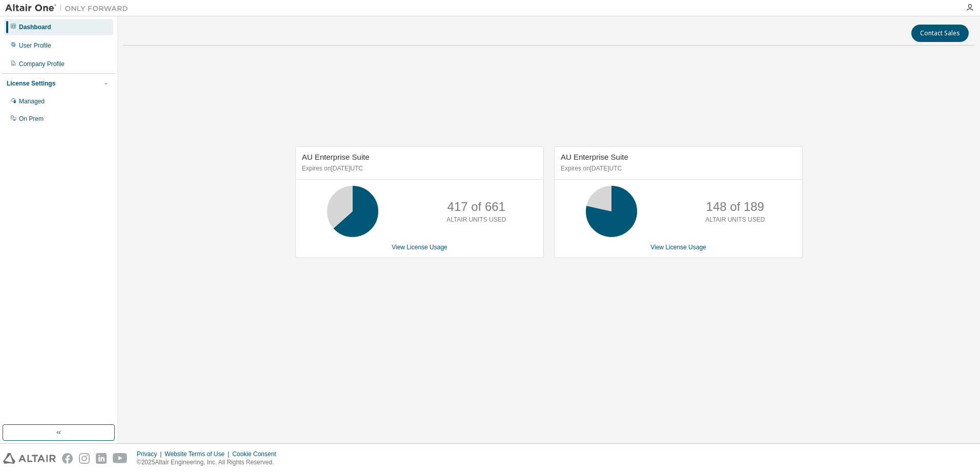 The width and height of the screenshot is (980, 473). Describe the element at coordinates (84, 458) in the screenshot. I see `img: instagram.svg` at that location.